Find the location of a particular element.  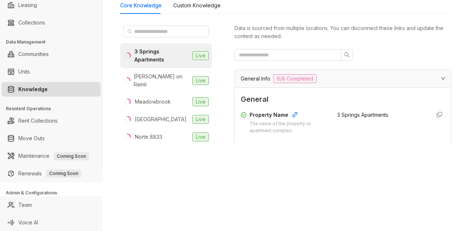

div: Property Type is located at coordinates (289, 148).